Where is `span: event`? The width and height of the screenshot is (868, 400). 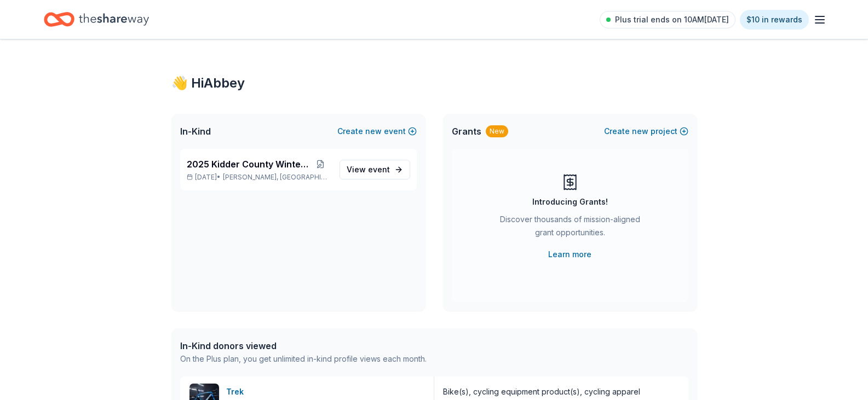
span: event is located at coordinates (379, 169).